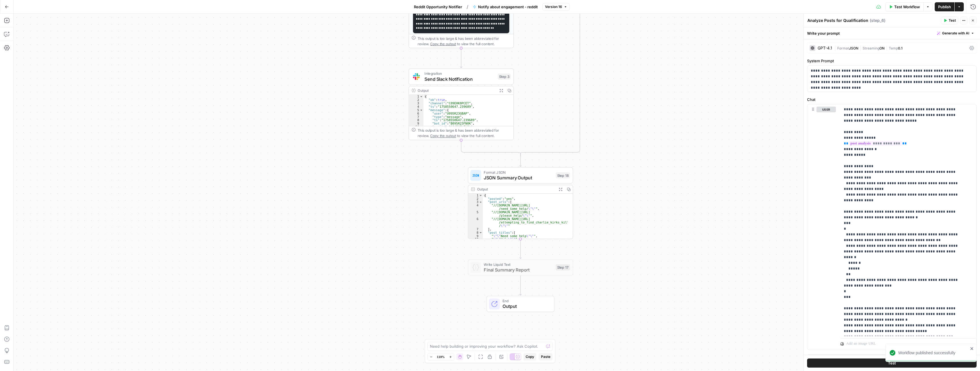 This screenshot has width=980, height=371. Describe the element at coordinates (481, 202) in the screenshot. I see `span: Toggle code folding, rows 3 through 7` at that location.